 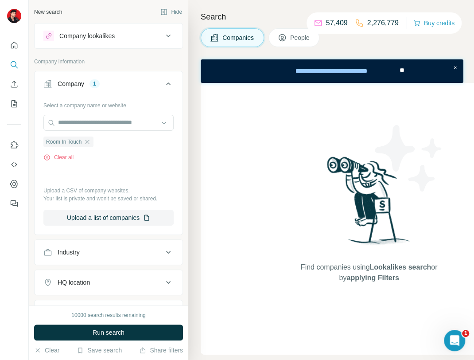 What do you see at coordinates (64, 142) in the screenshot?
I see `span: Room In Touch` at bounding box center [64, 142].